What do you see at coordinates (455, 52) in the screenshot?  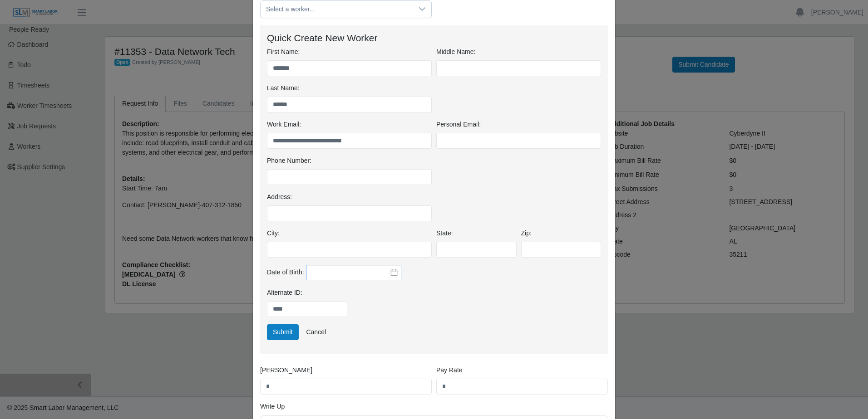 I see `label: Middle Name:` at bounding box center [455, 52].